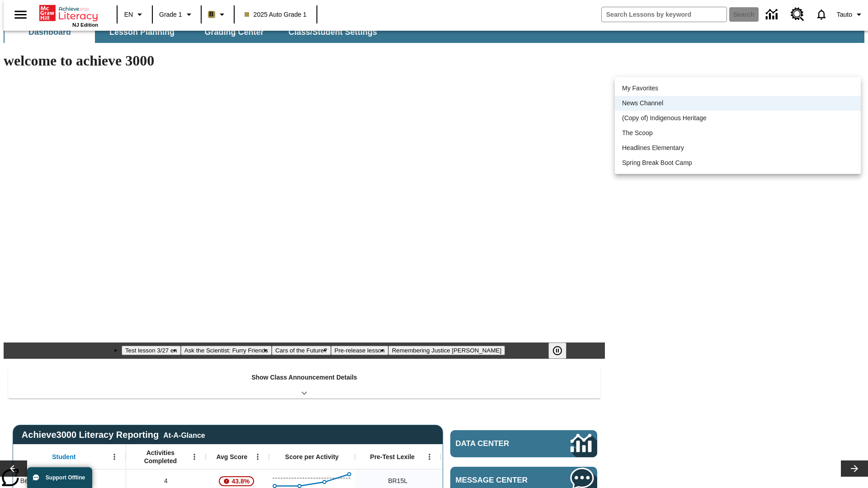 The image size is (868, 488). What do you see at coordinates (738, 162) in the screenshot?
I see `li: Spring Break Boot Camp` at bounding box center [738, 162].